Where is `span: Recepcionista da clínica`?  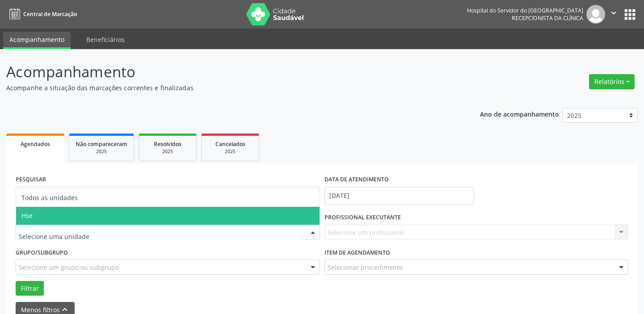
span: Recepcionista da clínica is located at coordinates (547, 18).